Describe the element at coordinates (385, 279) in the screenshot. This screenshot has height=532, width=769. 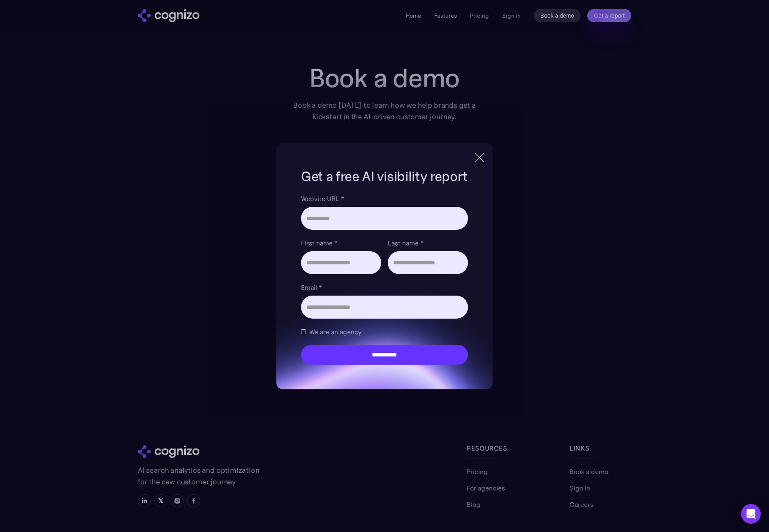
I see `form: Brand Report Form` at that location.